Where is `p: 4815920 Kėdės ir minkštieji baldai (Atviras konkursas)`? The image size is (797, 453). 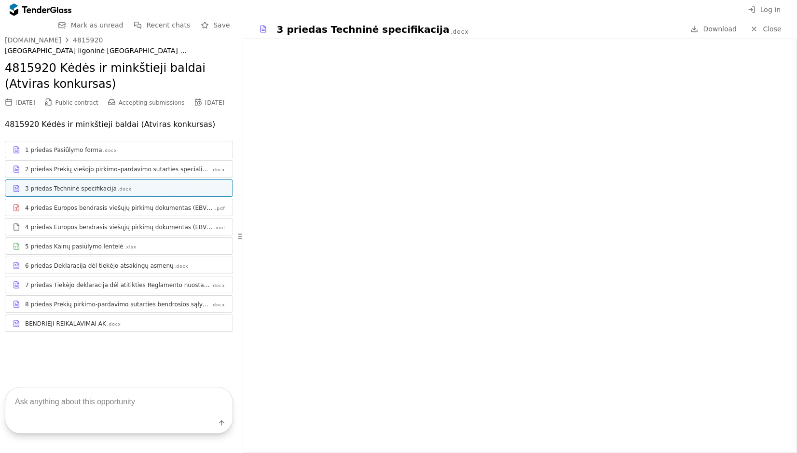
p: 4815920 Kėdės ir minkštieji baldai (Atviras konkursas) is located at coordinates (119, 124).